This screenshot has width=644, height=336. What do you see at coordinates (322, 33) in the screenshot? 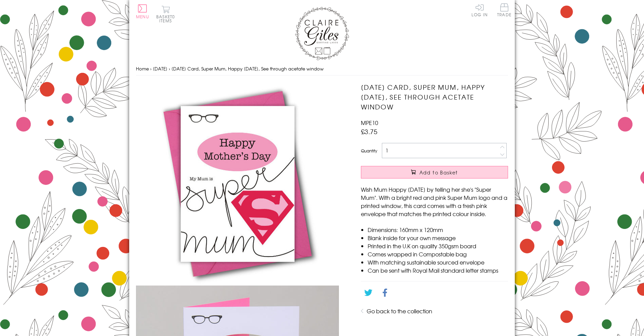
I see `img: Claire Giles Greetings Cards` at bounding box center [322, 33].